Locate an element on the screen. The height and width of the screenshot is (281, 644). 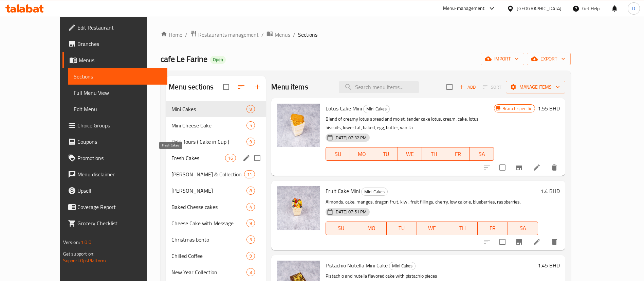
span: Get support on: is located at coordinates (78, 254).